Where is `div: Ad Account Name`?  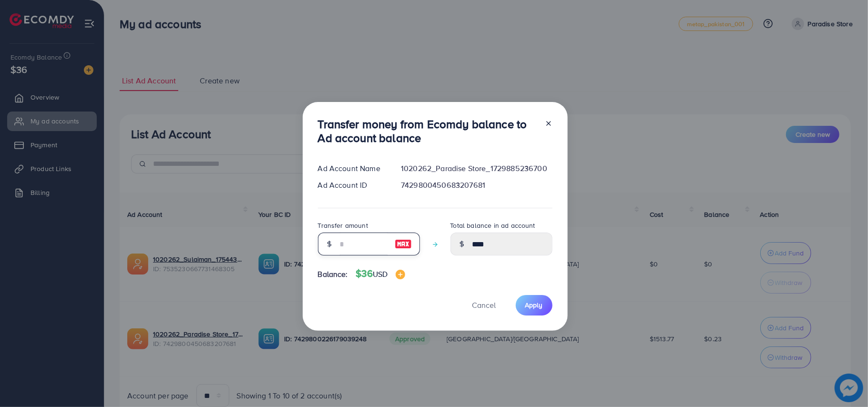
div: Ad Account Name is located at coordinates (352, 168).